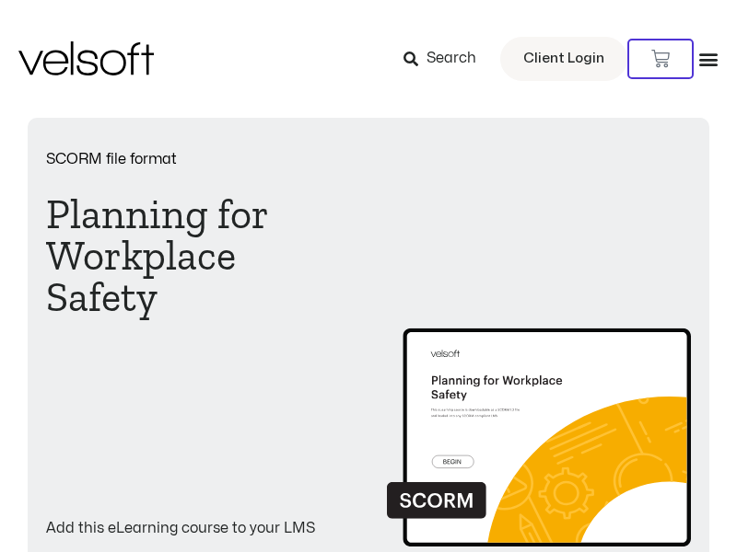 This screenshot has width=737, height=552. I want to click on a: Search, so click(446, 59).